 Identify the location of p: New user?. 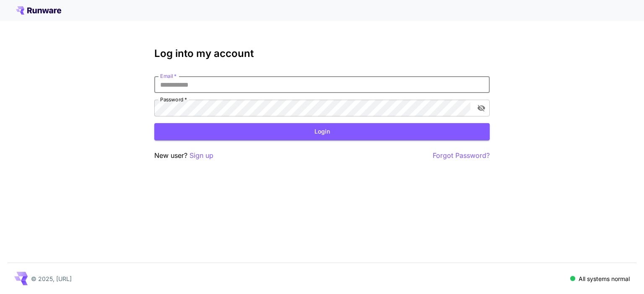
(183, 156).